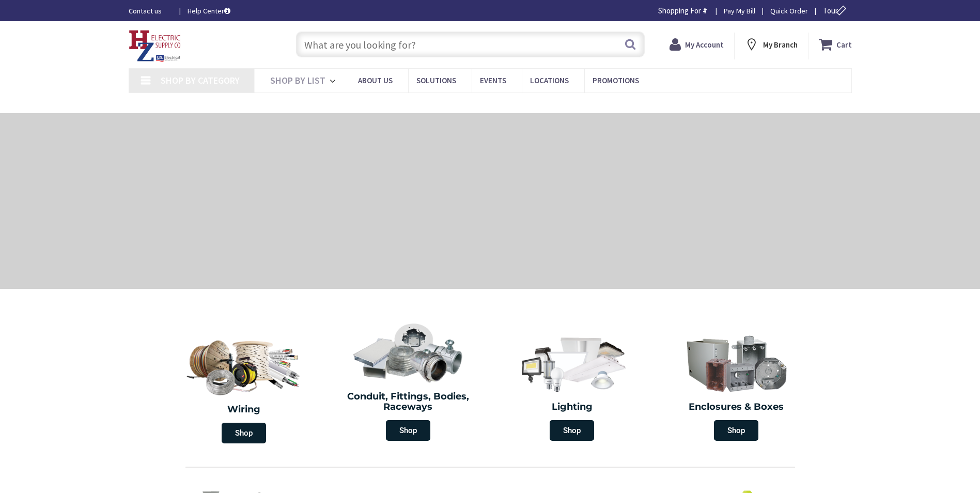  I want to click on h2: Enclosures & Boxes, so click(736, 407).